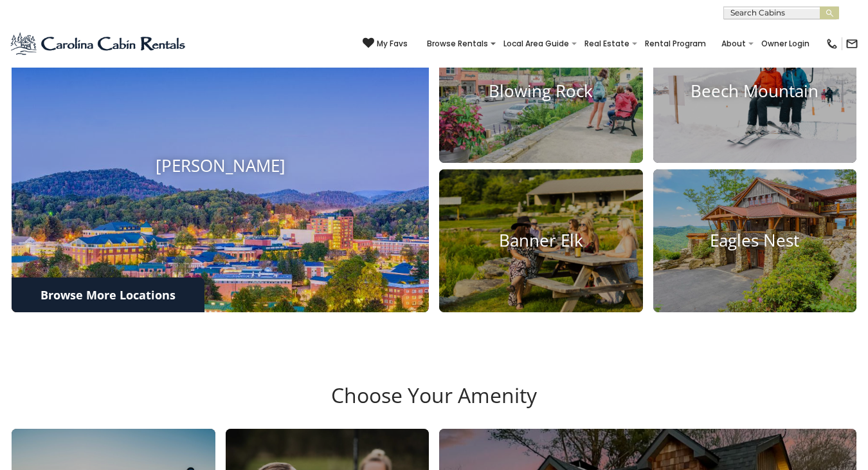 This screenshot has width=868, height=470. What do you see at coordinates (99, 43) in the screenshot?
I see `img: Blue-2.png` at bounding box center [99, 43].